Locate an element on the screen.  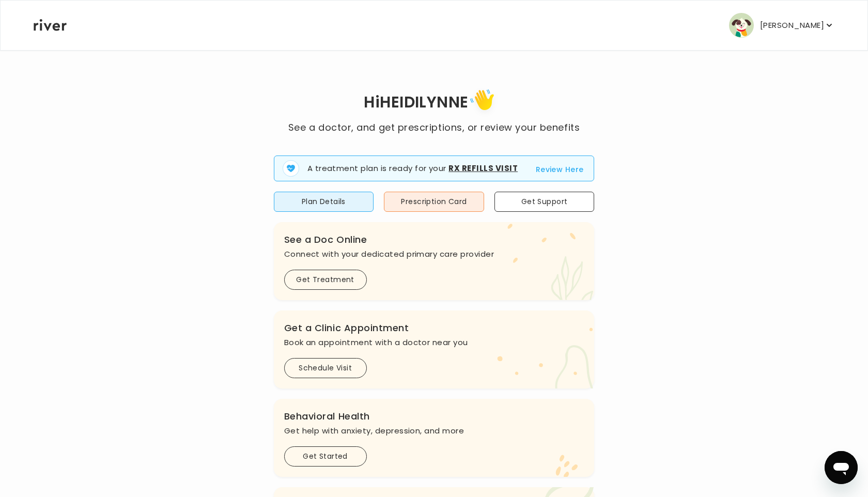
strong: Rx Refills Visit is located at coordinates (483, 168).